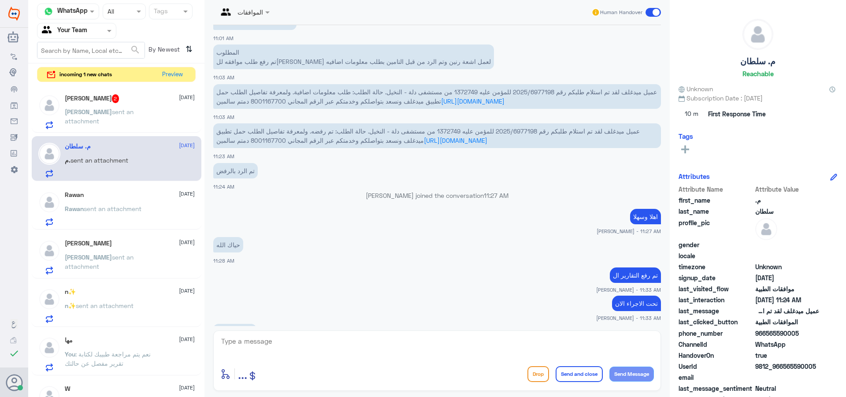  What do you see at coordinates (69, 340) in the screenshot?
I see `h5: مها` at bounding box center [69, 340].